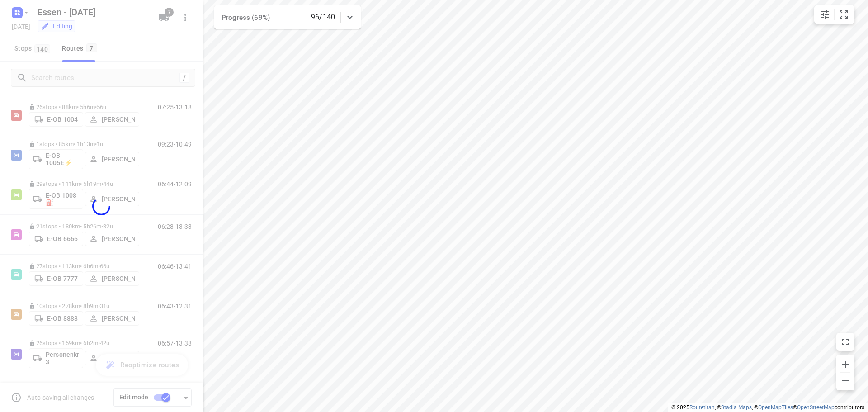 The width and height of the screenshot is (868, 412). I want to click on div: Progress (69%)96/140, so click(288, 17).